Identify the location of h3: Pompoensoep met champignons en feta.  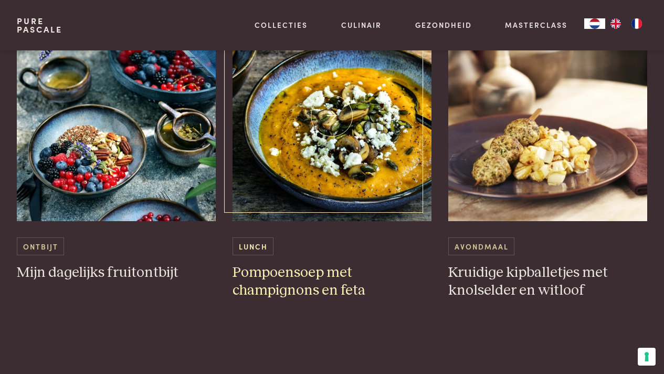
(332, 282).